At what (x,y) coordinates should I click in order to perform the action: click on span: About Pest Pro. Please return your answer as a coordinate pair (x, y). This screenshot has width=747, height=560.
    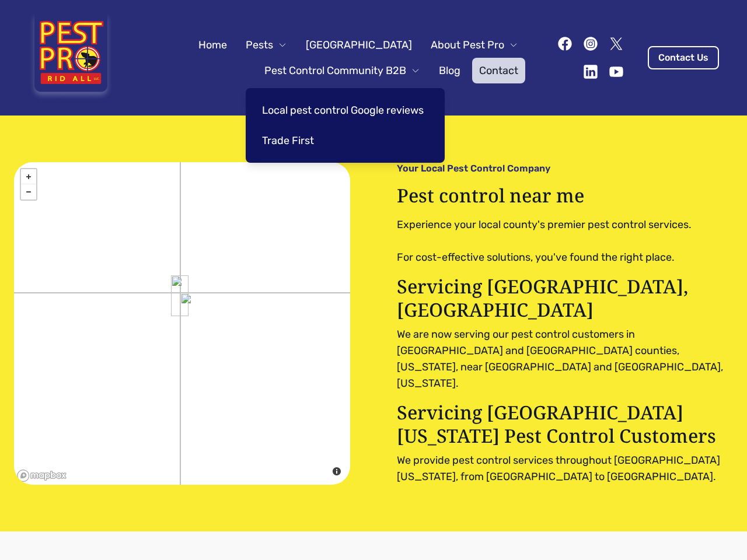
    Looking at the image, I should click on (467, 45).